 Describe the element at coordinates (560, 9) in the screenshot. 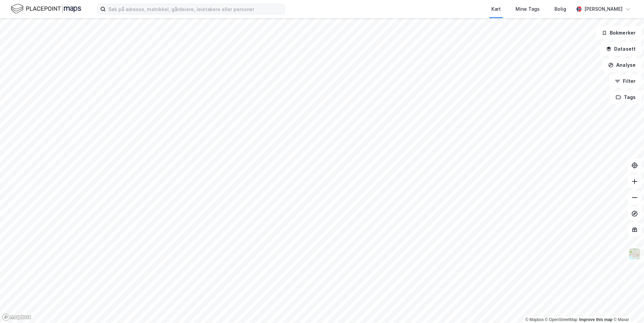

I see `div: Bolig` at that location.